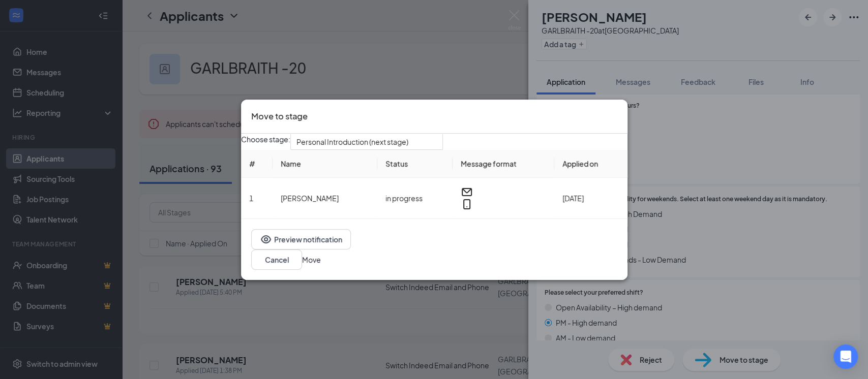 The height and width of the screenshot is (379, 868). What do you see at coordinates (251, 198) in the screenshot?
I see `span: 1` at bounding box center [251, 198].